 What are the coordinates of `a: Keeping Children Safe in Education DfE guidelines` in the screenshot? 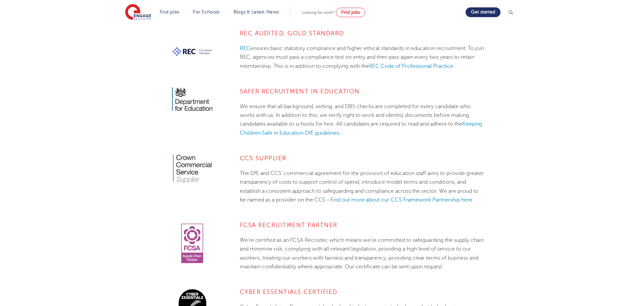 It's located at (361, 128).